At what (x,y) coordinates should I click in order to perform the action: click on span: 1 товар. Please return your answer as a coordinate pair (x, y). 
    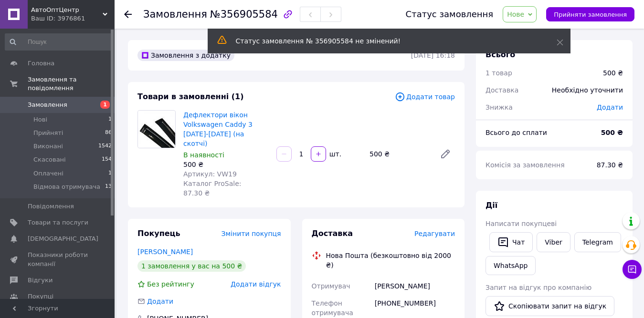
    Looking at the image, I should click on (499, 73).